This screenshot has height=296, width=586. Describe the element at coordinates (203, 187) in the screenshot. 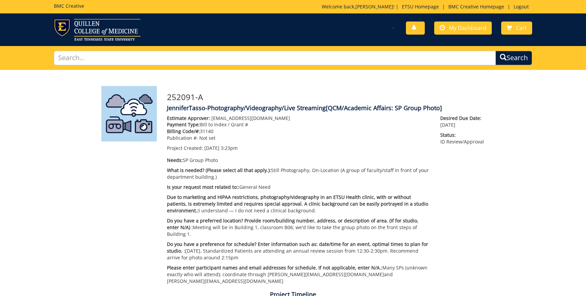

I see `span: Is your request most related to::` at that location.